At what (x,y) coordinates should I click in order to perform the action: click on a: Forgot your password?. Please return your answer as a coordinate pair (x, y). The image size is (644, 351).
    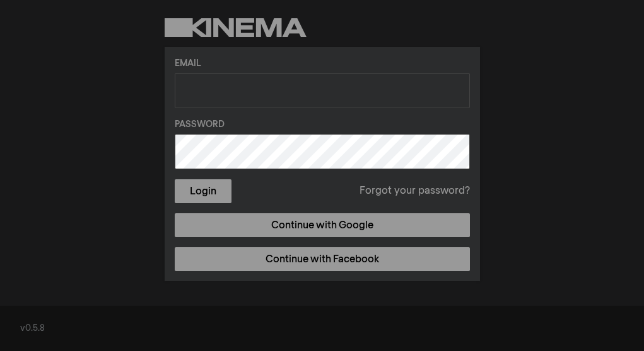
    Looking at the image, I should click on (414, 192).